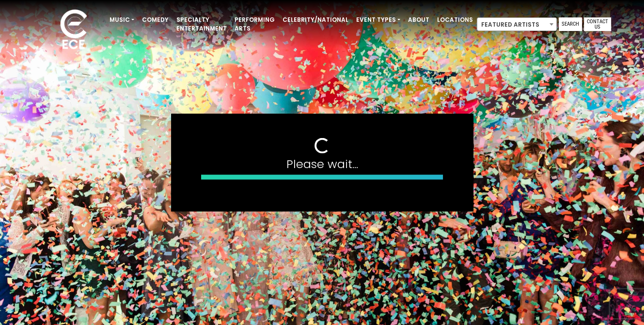 The image size is (644, 325). What do you see at coordinates (155, 20) in the screenshot?
I see `a: Comedy` at bounding box center [155, 20].